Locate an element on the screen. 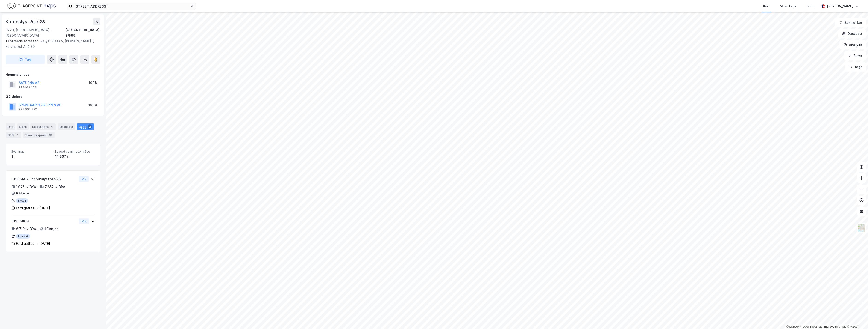  button: Tag is located at coordinates (25, 59).